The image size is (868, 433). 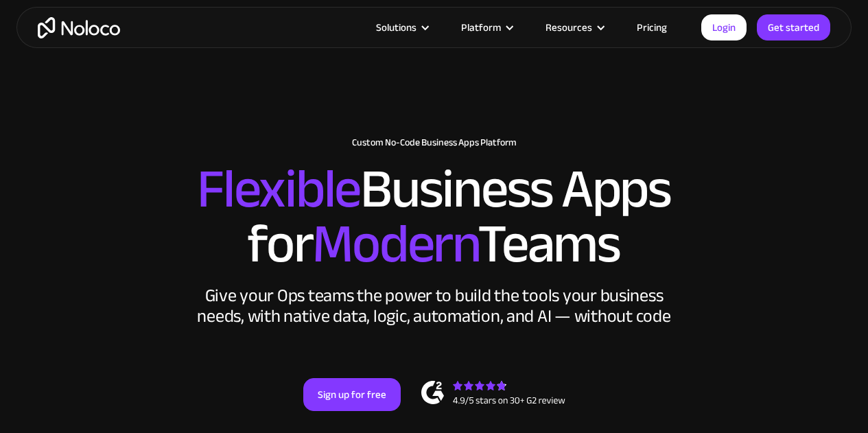 I want to click on a: home, so click(x=79, y=27).